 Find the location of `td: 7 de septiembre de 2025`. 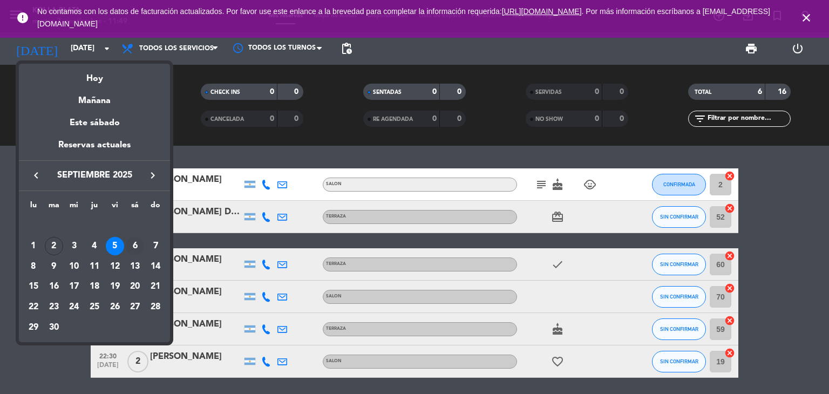

td: 7 de septiembre de 2025 is located at coordinates (156, 246).